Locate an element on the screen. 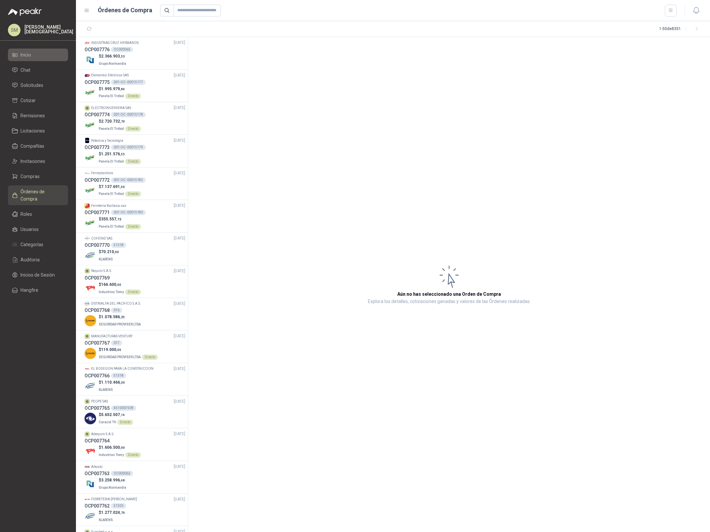 The image size is (710, 532). span: ,00 is located at coordinates (119, 284).